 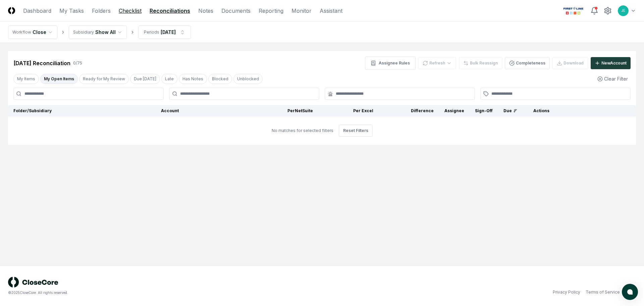 What do you see at coordinates (11, 10) in the screenshot?
I see `img: Logo` at bounding box center [11, 10].